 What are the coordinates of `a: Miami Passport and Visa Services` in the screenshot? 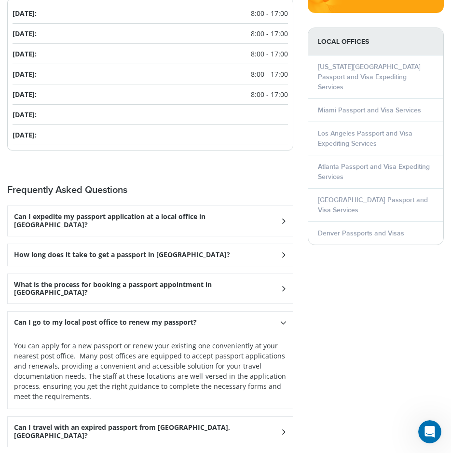 It's located at (370, 110).